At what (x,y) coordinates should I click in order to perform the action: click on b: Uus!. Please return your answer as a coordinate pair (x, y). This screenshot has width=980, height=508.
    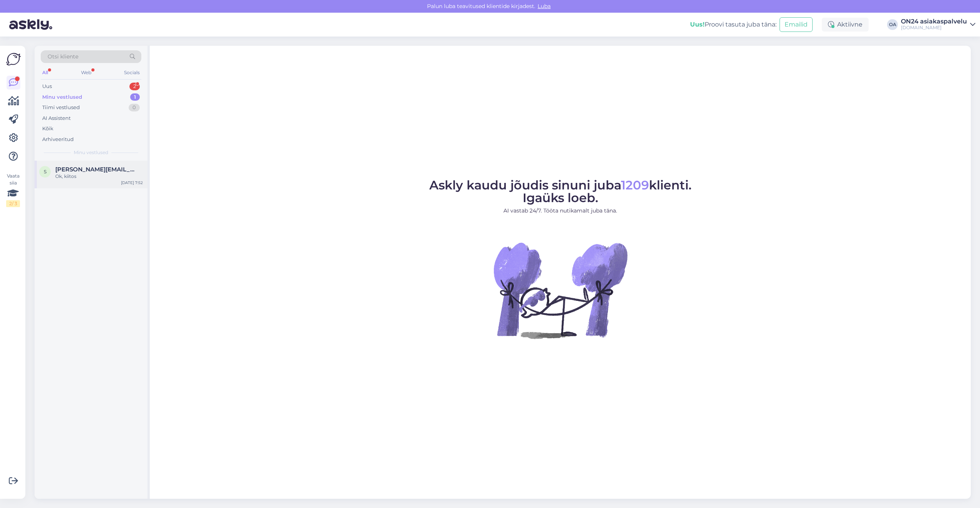
    Looking at the image, I should click on (697, 24).